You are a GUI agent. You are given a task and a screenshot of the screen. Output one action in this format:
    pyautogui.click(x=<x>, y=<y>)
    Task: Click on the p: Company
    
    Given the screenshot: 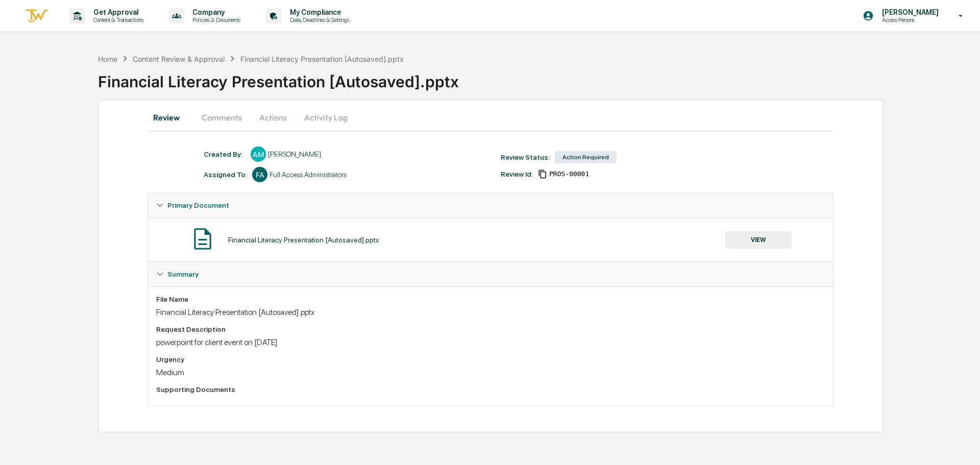 What is the action you would take?
    pyautogui.click(x=215, y=12)
    